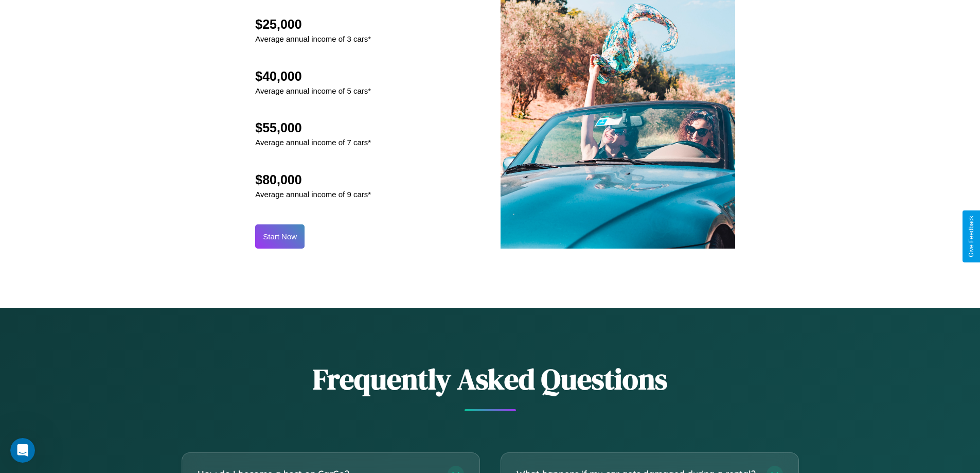 The image size is (980, 473). Describe the element at coordinates (313, 194) in the screenshot. I see `p: Average annual income of 9 cars*` at that location.